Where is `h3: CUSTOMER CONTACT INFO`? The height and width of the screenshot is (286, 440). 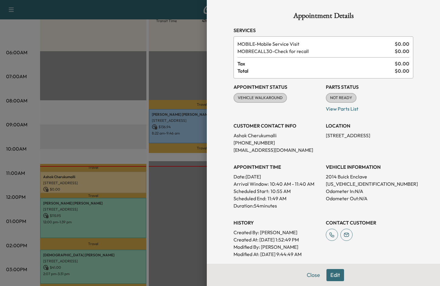 h3: CUSTOMER CONTACT INFO is located at coordinates (277, 126).